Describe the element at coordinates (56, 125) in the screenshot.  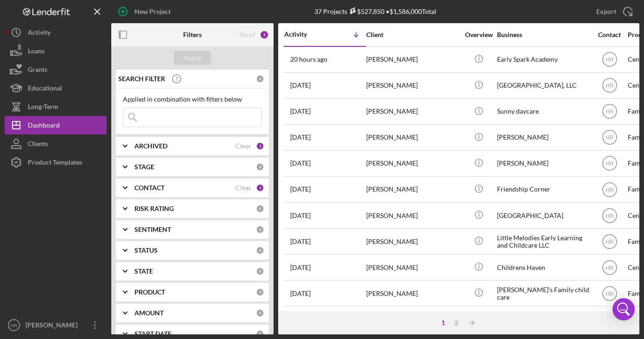
I see `a: Dashboard` at that location.